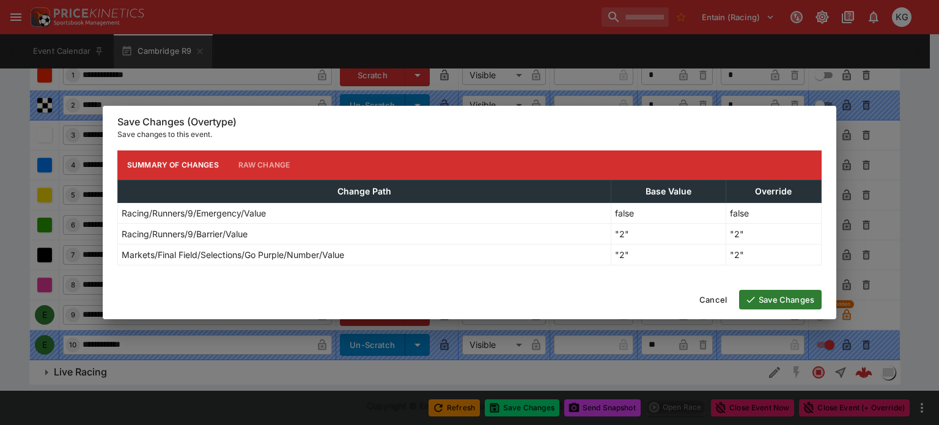  Describe the element at coordinates (364, 191) in the screenshot. I see `th: Change Path` at that location.